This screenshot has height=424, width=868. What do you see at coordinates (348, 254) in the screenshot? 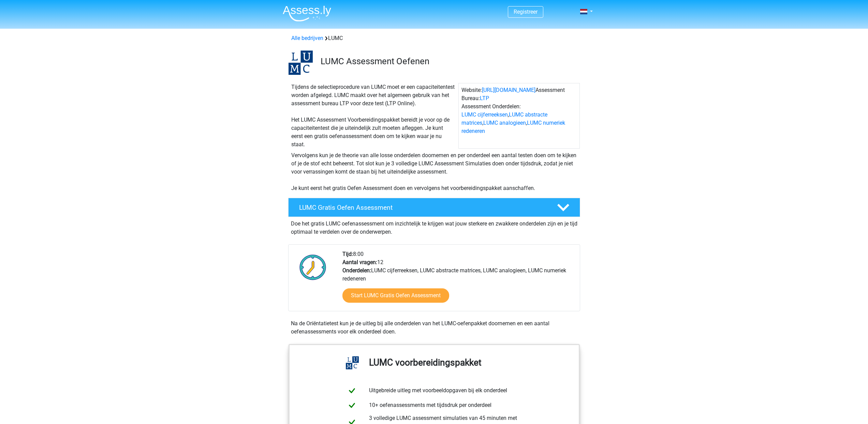
I see `b: Tijd:` at bounding box center [348, 254].